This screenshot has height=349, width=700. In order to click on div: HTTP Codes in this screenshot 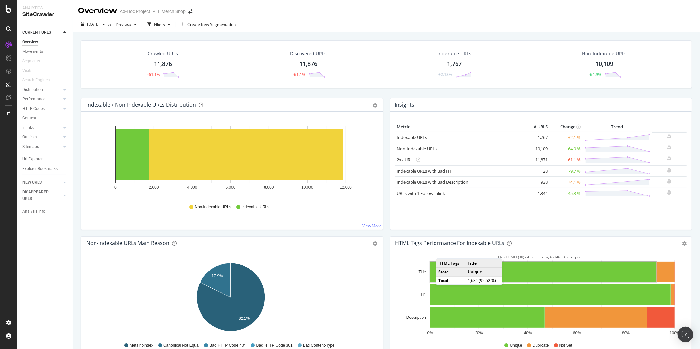, I will do `click(33, 109)`.